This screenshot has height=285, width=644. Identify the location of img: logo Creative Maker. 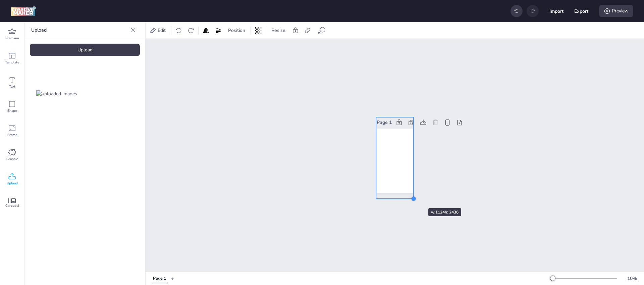
(23, 12).